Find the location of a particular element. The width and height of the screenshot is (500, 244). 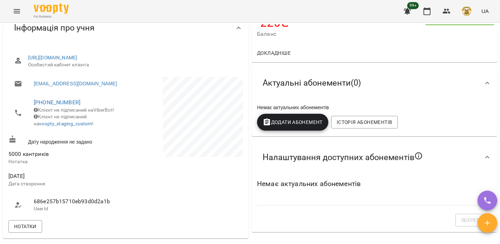

div: Актуальні абонементи(0) is located at coordinates (375, 83).